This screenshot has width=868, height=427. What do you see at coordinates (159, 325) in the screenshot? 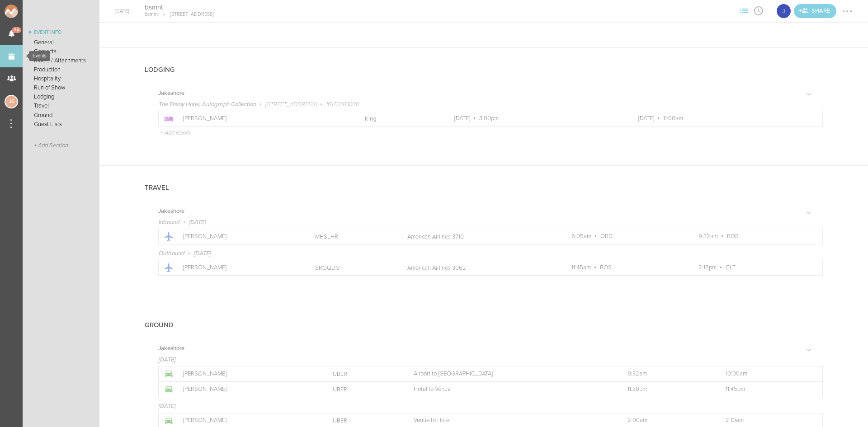
I see `h4: Ground` at bounding box center [159, 325].